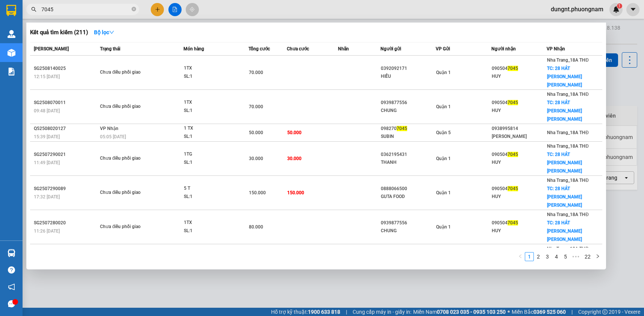 This screenshot has width=644, height=316. I want to click on span: Tổng cước, so click(259, 49).